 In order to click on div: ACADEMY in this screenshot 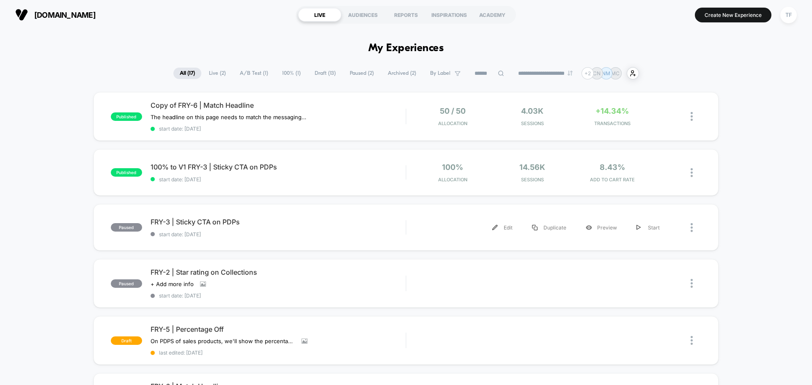, I will do `click(492, 15)`.